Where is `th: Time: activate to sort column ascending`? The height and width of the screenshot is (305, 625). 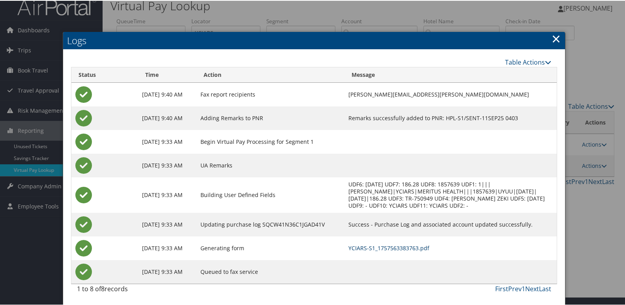 th: Time: activate to sort column ascending is located at coordinates (167, 74).